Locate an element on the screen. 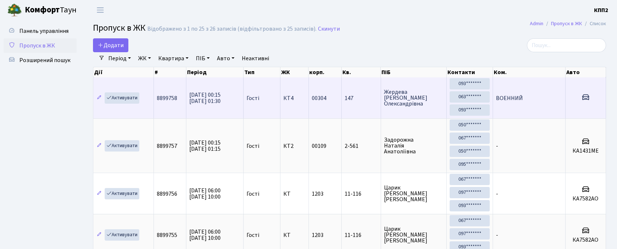 This screenshot has width=617, height=249. input: Пошук... is located at coordinates (566, 45).